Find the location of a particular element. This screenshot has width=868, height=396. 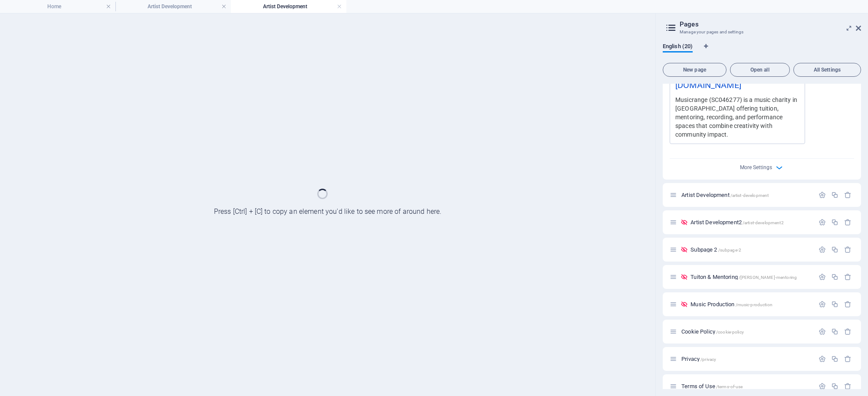

span: /music-production is located at coordinates (754, 305).